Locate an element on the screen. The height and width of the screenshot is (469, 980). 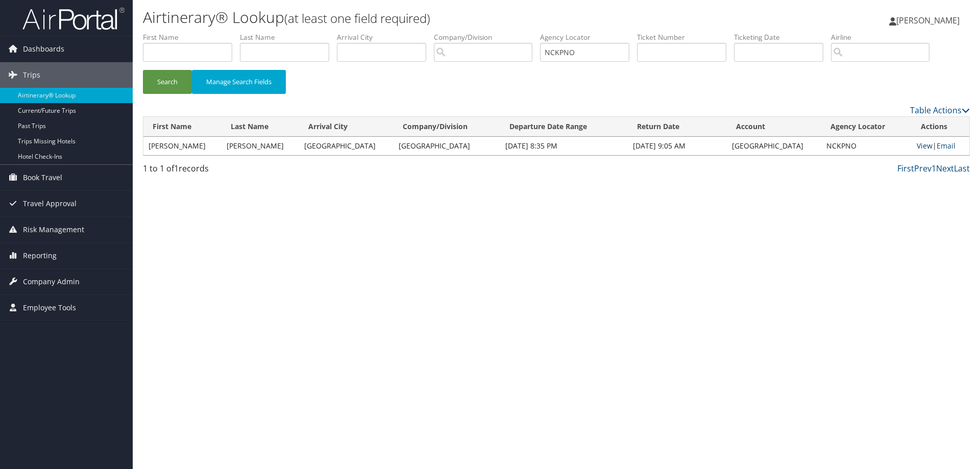
a: Last is located at coordinates (962, 168).